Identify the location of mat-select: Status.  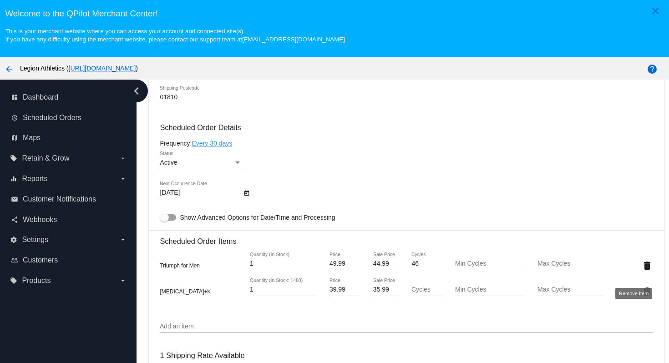
(201, 163).